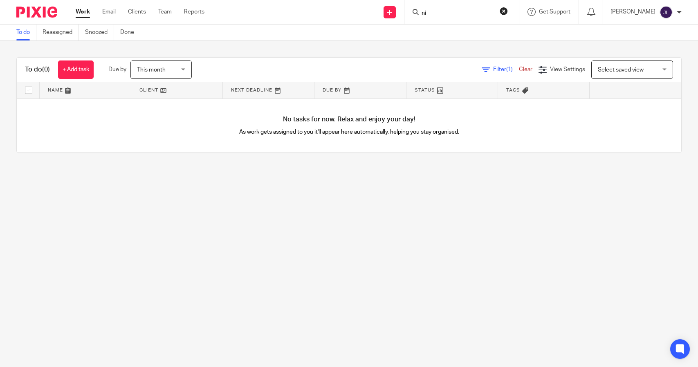 The height and width of the screenshot is (367, 698). I want to click on p: Due by, so click(117, 70).